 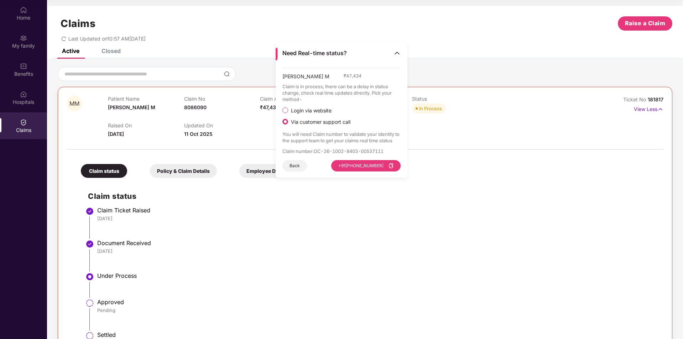 What do you see at coordinates (342, 137) in the screenshot?
I see `p: You will need Claim number to validate your identity to the support team to get your claims real ...` at bounding box center [342, 137].